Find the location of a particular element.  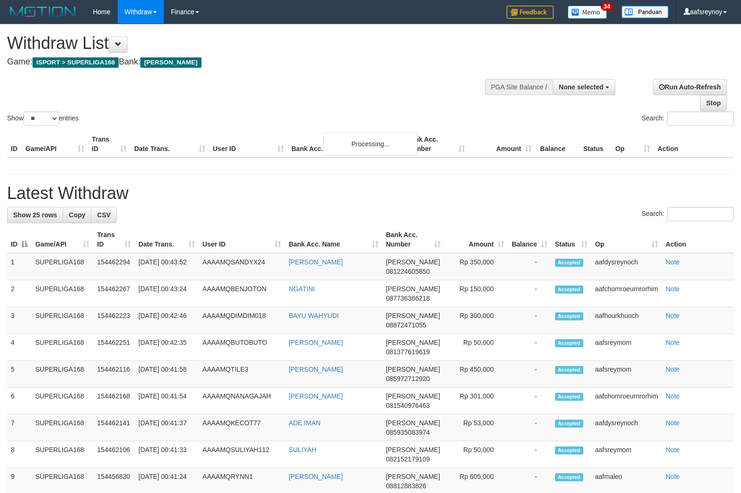

td: aafchomroeurnrorhim is located at coordinates (627, 294).